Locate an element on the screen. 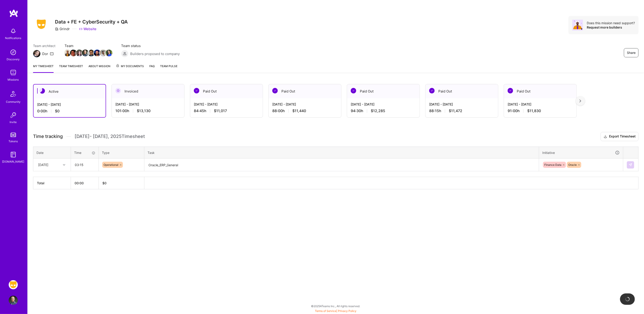 This screenshot has height=314, width=644. th: Total is located at coordinates (52, 183).